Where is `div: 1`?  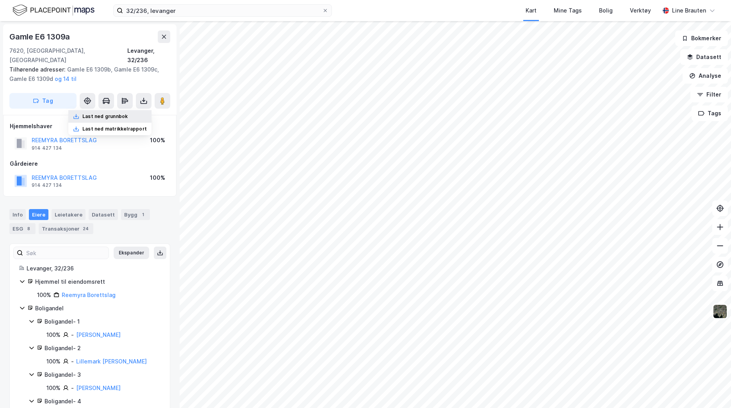 div: 1 is located at coordinates (143, 214).